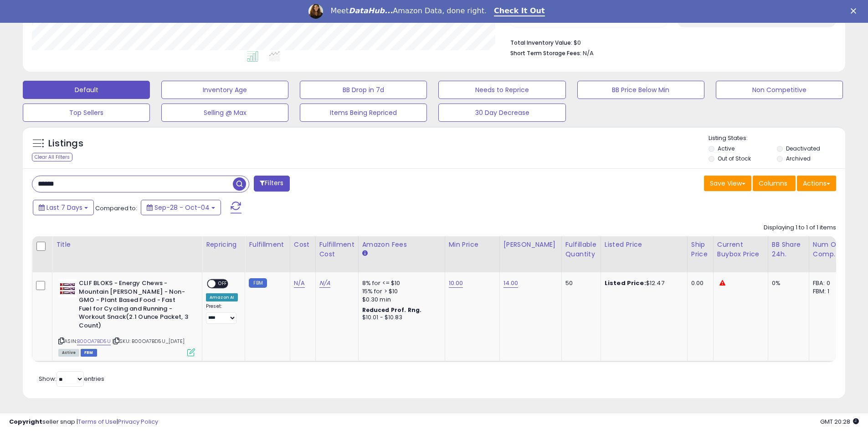 The height and width of the screenshot is (431, 868). What do you see at coordinates (26, 422) in the screenshot?
I see `strong: Copyright` at bounding box center [26, 422].